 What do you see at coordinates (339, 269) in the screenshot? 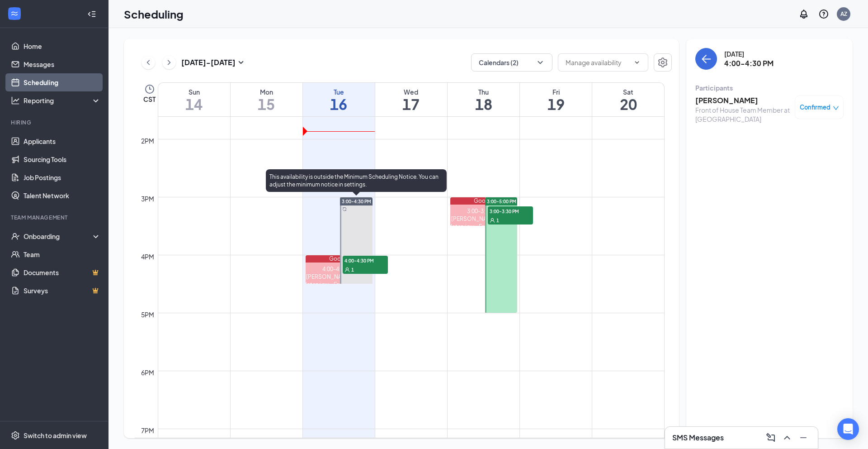
I see `div: 4:00-4:30 PM` at bounding box center [339, 269].